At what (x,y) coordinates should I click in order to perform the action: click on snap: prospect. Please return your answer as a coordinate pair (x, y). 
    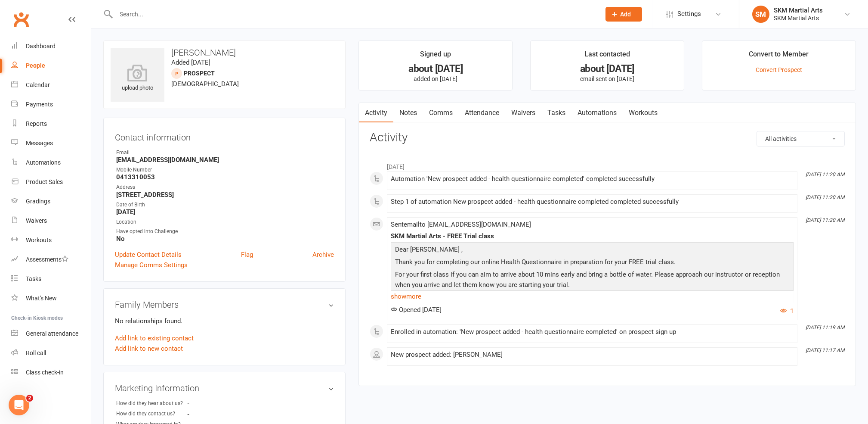
    Looking at the image, I should click on (199, 73).